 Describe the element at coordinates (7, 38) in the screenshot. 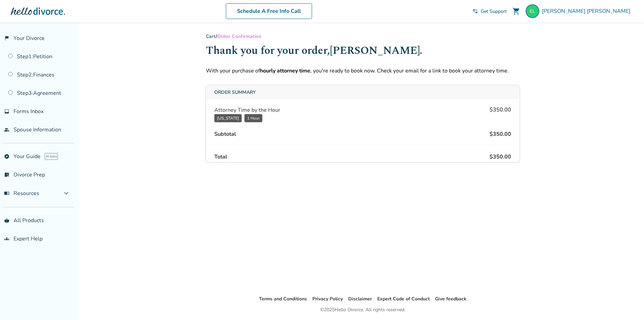

I see `span: flag_2` at that location.